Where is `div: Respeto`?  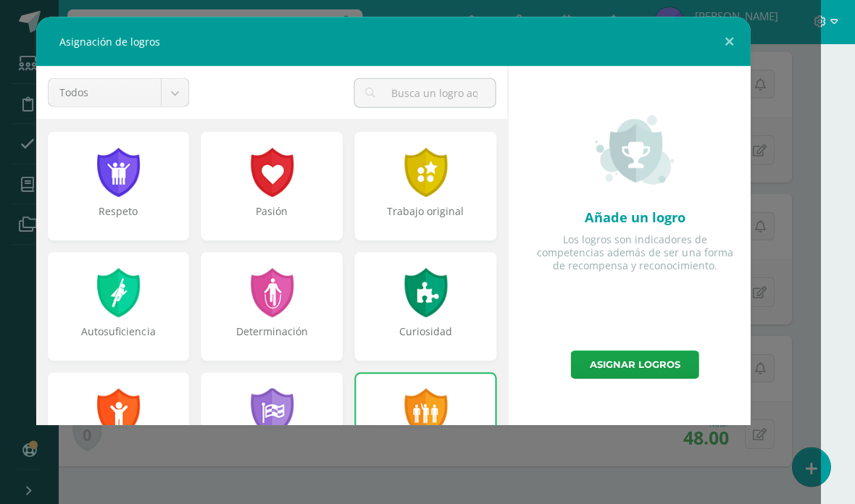
div: Respeto is located at coordinates (119, 219).